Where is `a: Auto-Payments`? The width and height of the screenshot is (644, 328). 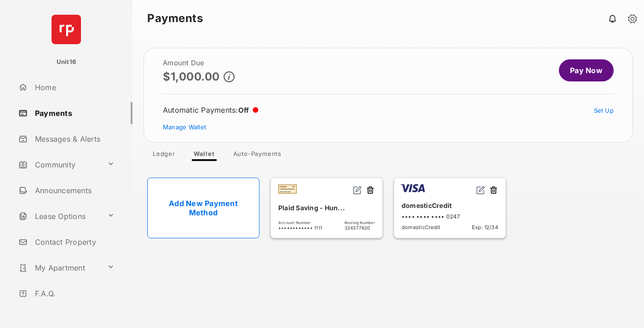 a: Auto-Payments is located at coordinates (257, 155).